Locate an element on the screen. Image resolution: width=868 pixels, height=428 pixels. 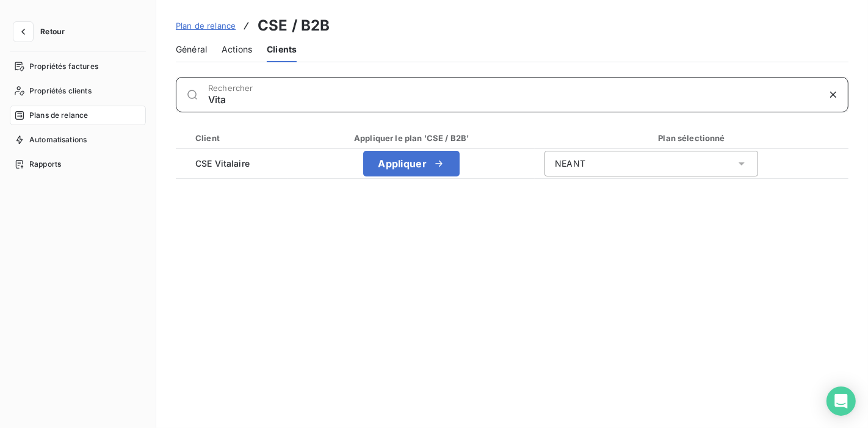
div: Client is located at coordinates (233, 138).